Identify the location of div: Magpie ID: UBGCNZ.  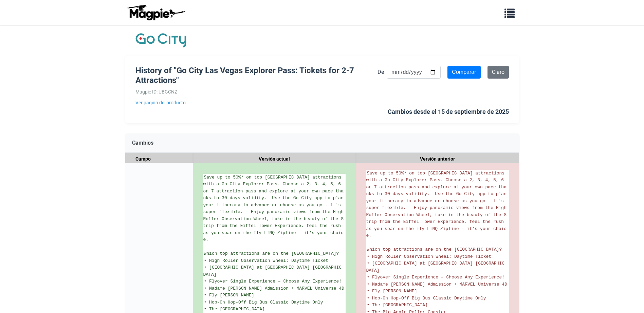
(257, 92).